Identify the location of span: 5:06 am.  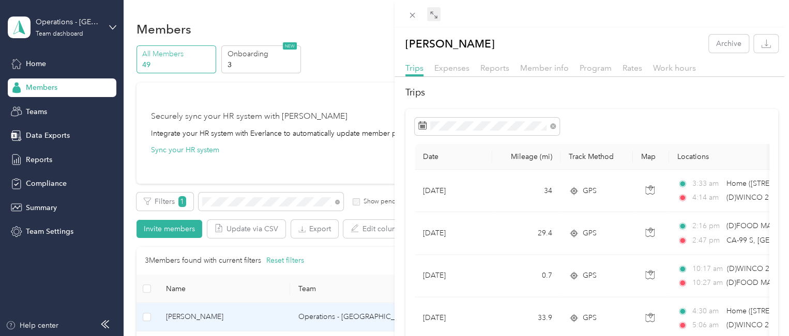
(706, 326).